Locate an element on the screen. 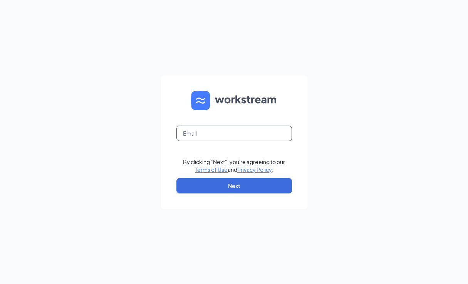  a: Privacy Policy is located at coordinates (254, 170).